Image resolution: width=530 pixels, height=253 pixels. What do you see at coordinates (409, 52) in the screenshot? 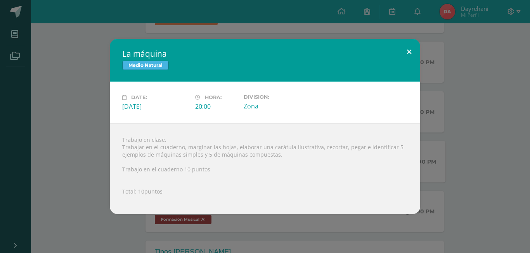
I see `button: Close (Esc)` at bounding box center [409, 52].